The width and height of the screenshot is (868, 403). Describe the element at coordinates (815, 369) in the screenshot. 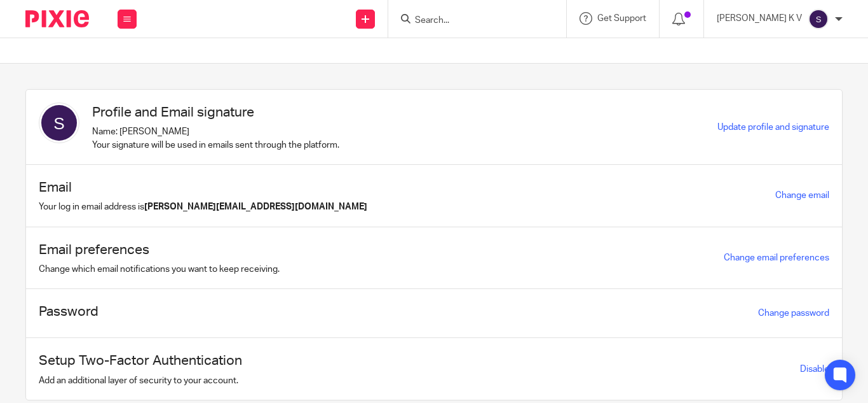

I see `a: Disable` at that location.